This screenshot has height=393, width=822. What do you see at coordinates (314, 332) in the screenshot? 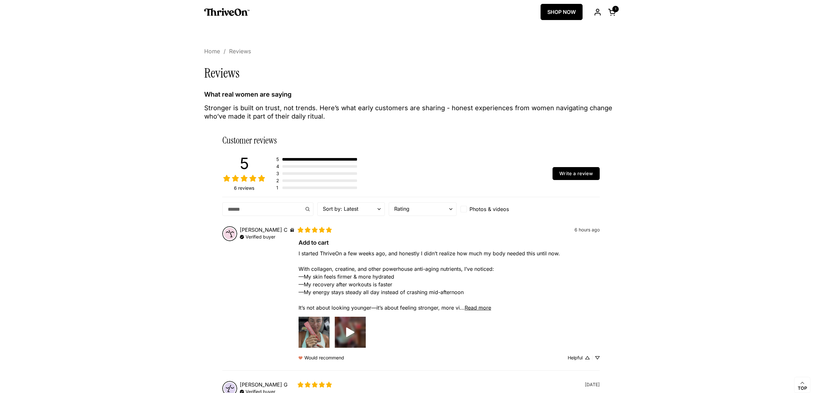
I see `img: Preview image for Add to cart` at bounding box center [314, 332].